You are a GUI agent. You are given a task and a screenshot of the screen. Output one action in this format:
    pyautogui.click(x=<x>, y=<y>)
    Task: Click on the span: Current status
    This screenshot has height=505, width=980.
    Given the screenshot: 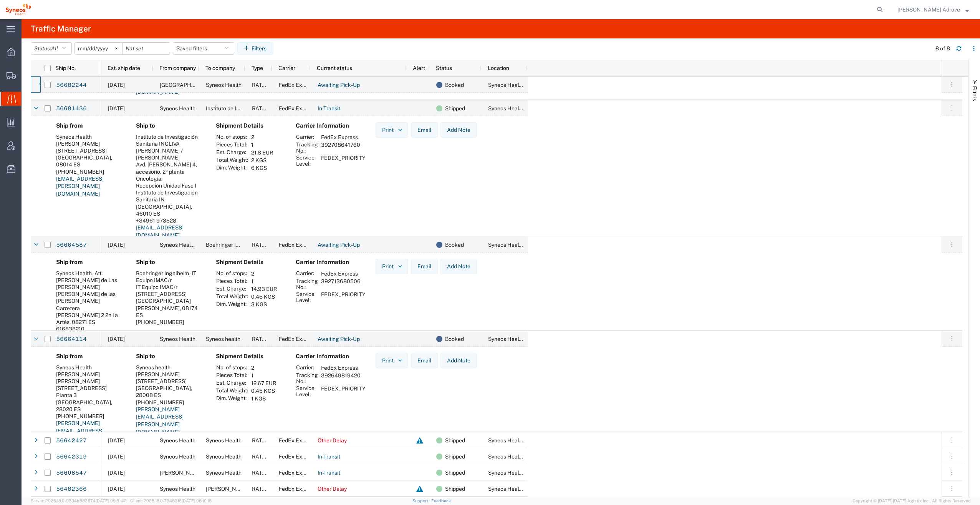 What is the action you would take?
    pyautogui.click(x=334, y=68)
    